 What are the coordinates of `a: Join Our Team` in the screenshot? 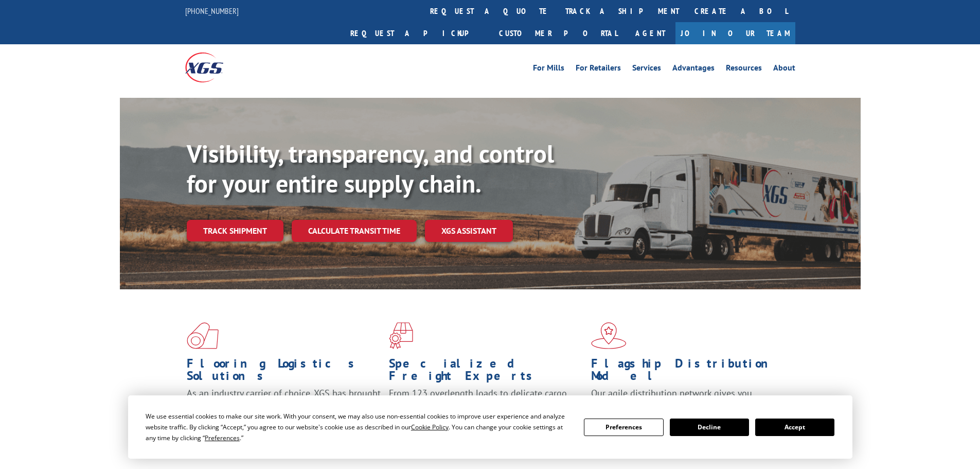 It's located at (735, 33).